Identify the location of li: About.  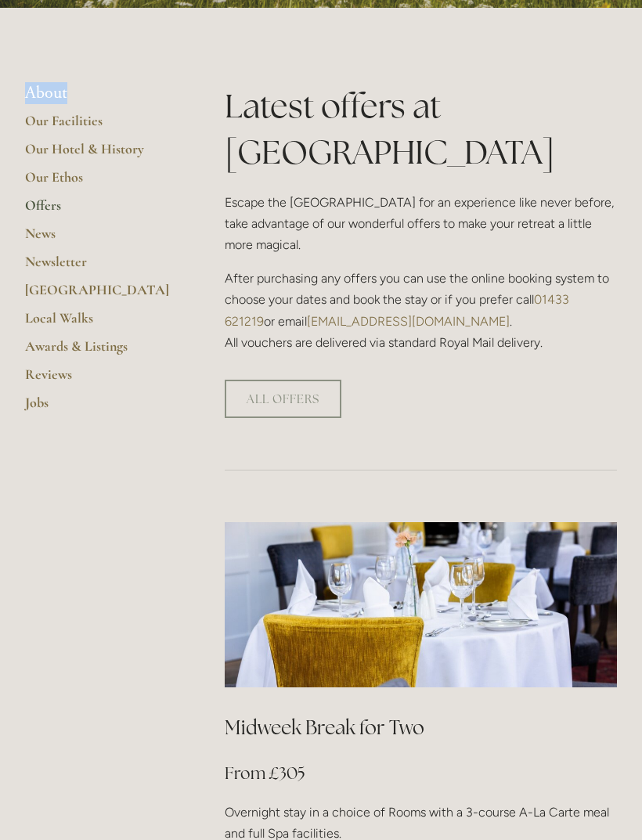
(99, 94).